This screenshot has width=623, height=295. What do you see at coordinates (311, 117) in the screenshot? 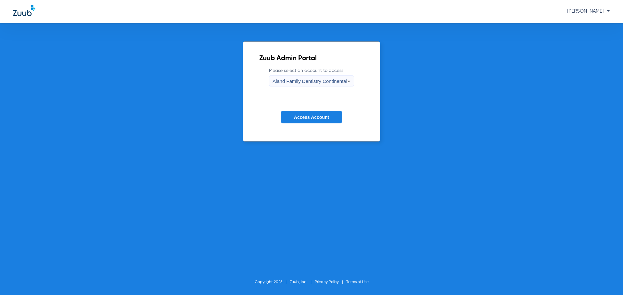
I see `button: Access Account` at bounding box center [311, 117].